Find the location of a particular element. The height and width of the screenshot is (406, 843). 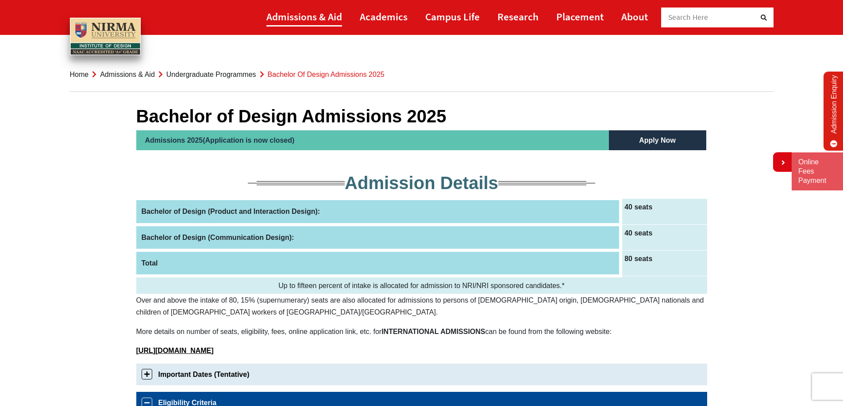

th: Bachelor of Design (Communication Design): is located at coordinates (378, 238).